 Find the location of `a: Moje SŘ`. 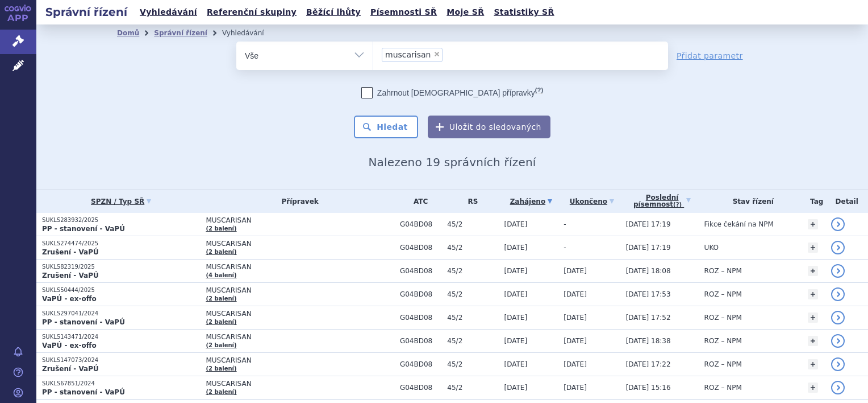

a: Moje SŘ is located at coordinates (465, 12).